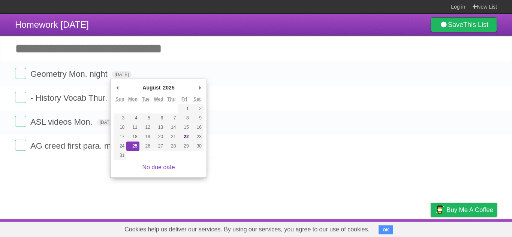 The height and width of the screenshot is (237, 512). Describe the element at coordinates (171, 146) in the screenshot. I see `button: 28` at that location.